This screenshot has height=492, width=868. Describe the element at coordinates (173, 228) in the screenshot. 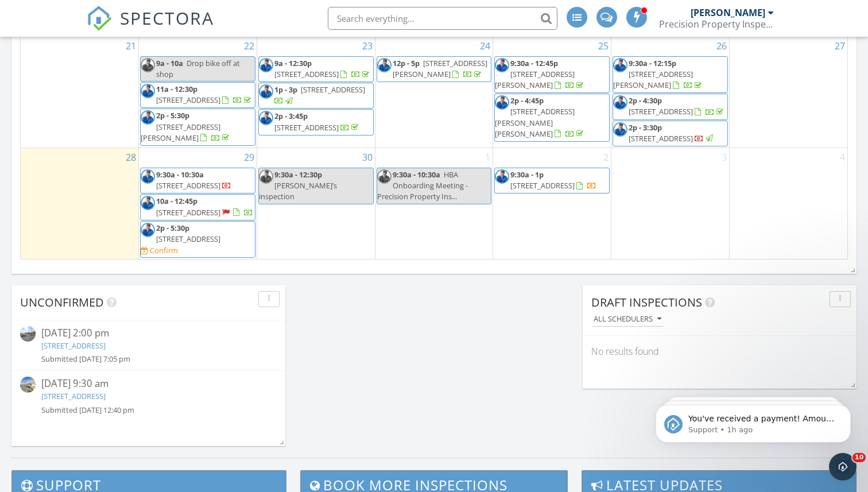

I see `span: 2p - 5:30p` at that location.